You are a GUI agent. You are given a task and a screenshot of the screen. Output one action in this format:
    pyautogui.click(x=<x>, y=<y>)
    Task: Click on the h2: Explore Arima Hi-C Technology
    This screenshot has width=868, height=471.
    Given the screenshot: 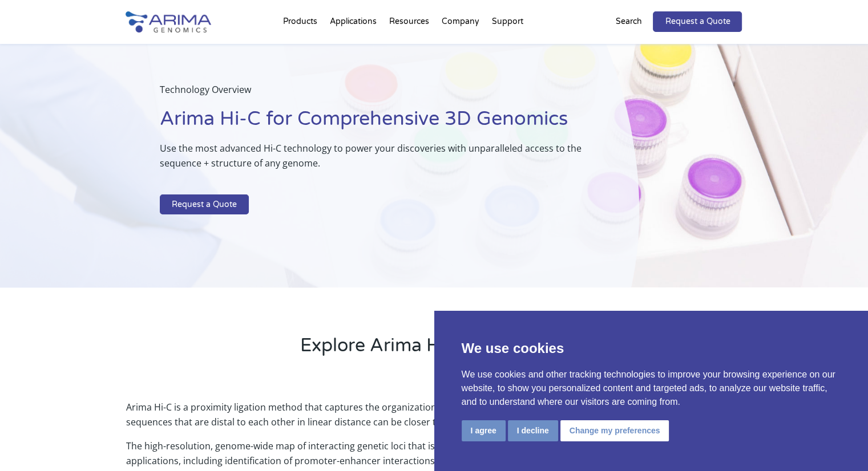 What is the action you would take?
    pyautogui.click(x=434, y=351)
    